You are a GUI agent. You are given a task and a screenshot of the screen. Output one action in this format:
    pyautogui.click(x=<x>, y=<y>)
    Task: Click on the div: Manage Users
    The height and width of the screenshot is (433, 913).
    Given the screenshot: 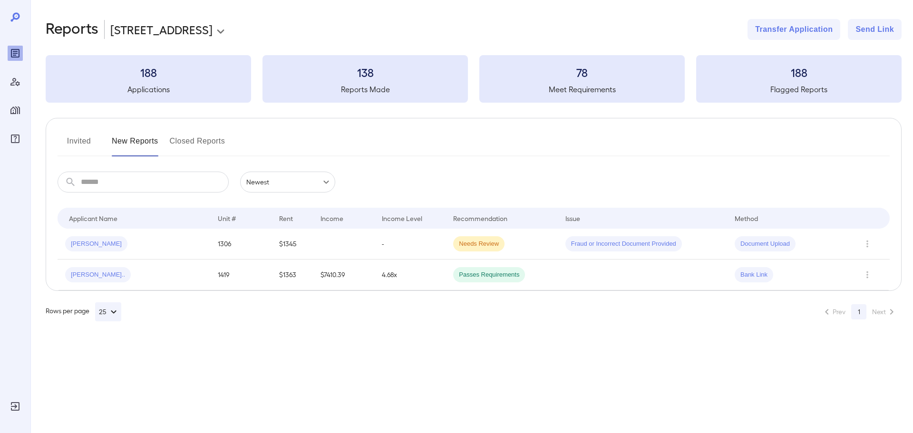 What is the action you would take?
    pyautogui.click(x=15, y=82)
    